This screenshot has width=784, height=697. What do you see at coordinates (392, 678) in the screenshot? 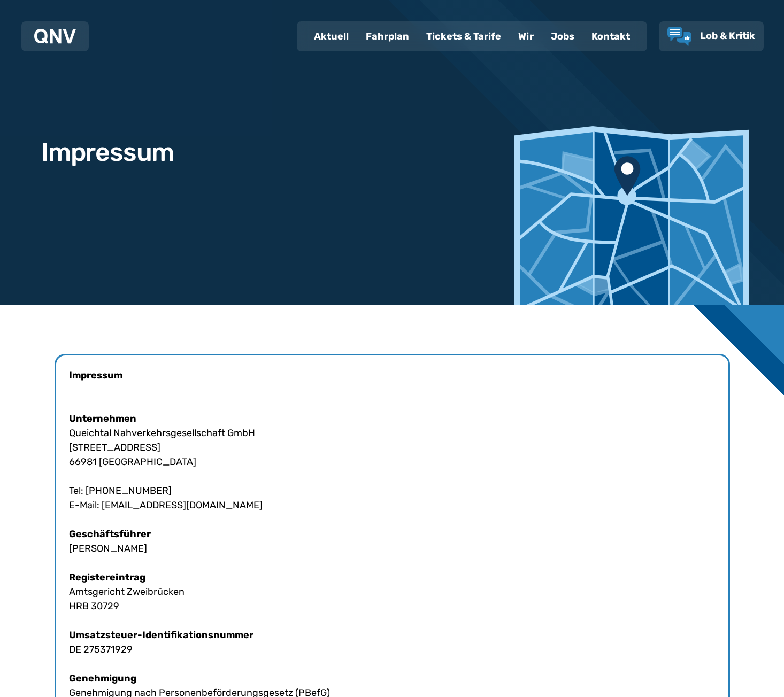
I see `h4: Genehmigung` at bounding box center [392, 678].